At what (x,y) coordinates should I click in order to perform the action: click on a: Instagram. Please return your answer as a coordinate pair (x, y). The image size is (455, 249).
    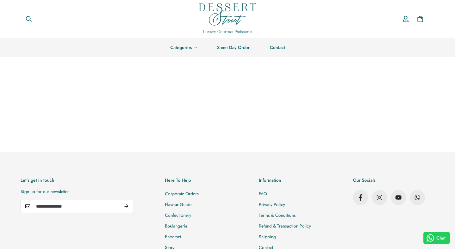
    Looking at the image, I should click on (380, 198).